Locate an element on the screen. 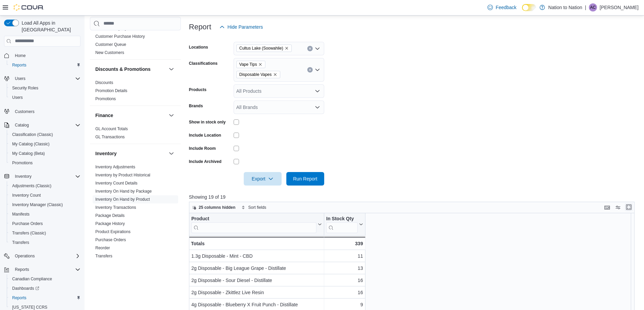  h3: Discounts & Promotions is located at coordinates (123, 69).